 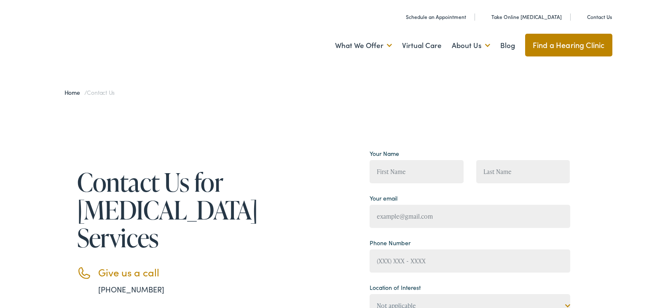 I want to click on input: (XXX) XXX - XXXX, so click(x=470, y=261).